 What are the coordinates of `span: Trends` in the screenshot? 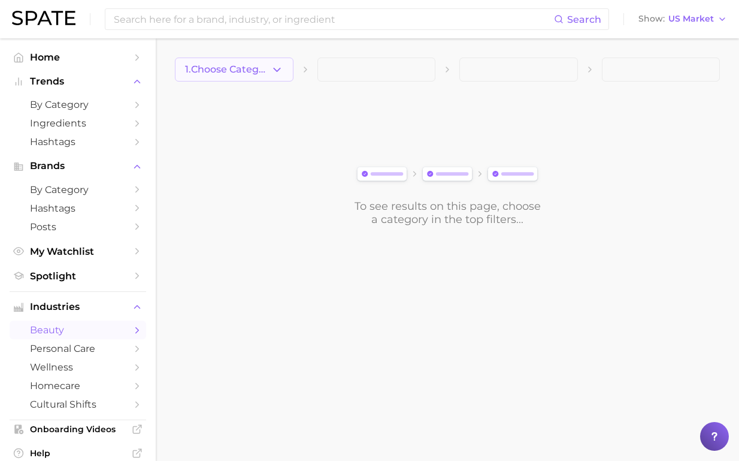 It's located at (78, 81).